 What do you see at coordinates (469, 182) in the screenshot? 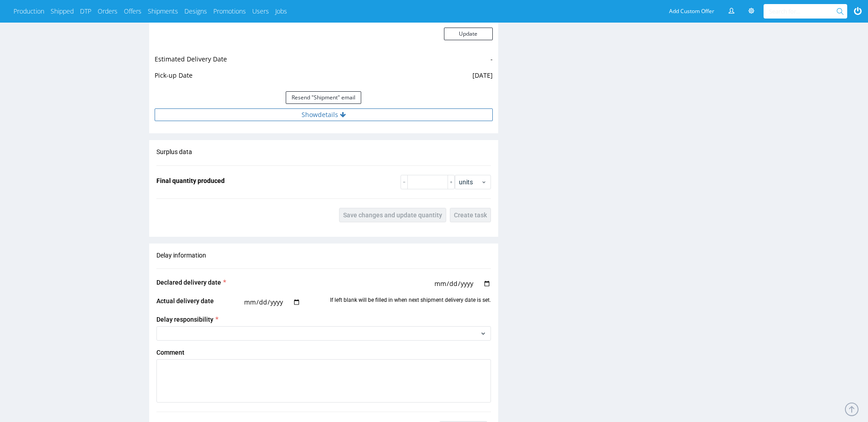
I see `span: units` at bounding box center [469, 182].